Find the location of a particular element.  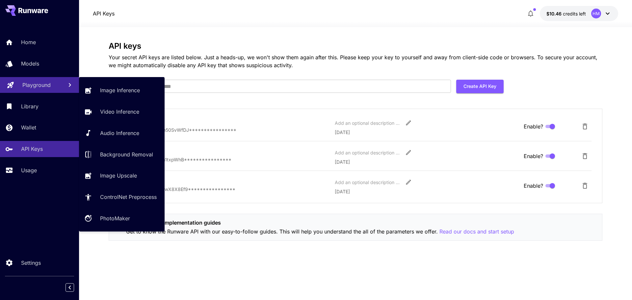

p: Check out our implementation guides is located at coordinates (320, 223).